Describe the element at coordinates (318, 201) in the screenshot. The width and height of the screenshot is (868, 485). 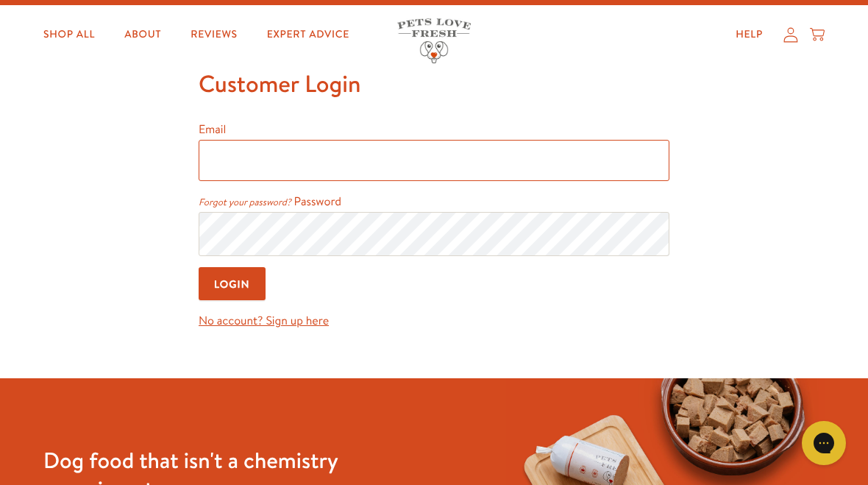
I see `label: Password` at that location.